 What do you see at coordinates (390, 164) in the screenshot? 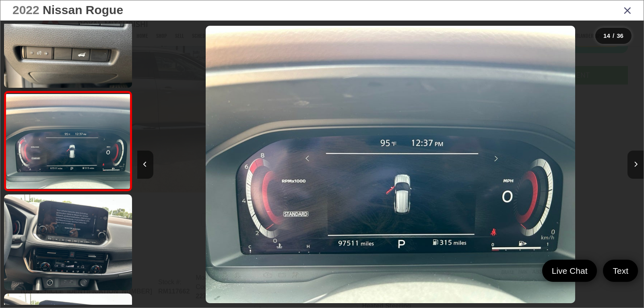
I see `div: 2022 Nissan Rogue Platinum 13` at bounding box center [390, 164].